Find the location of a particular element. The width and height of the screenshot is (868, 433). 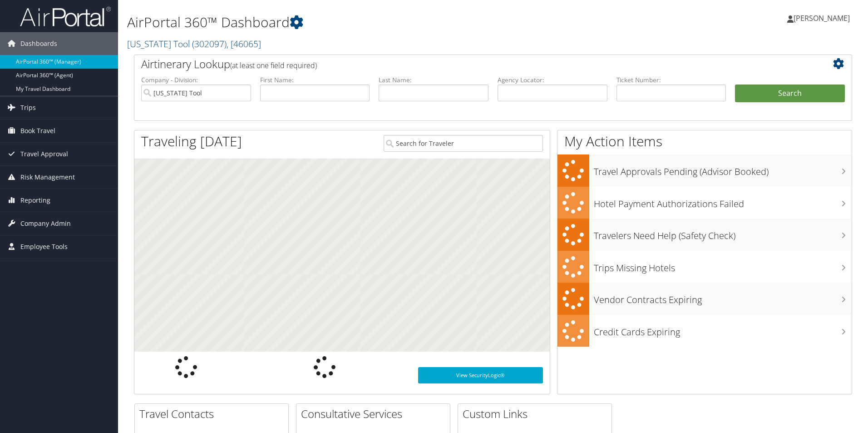

h3: Travel Approvals Pending (Advisor Booked) is located at coordinates (723, 169).